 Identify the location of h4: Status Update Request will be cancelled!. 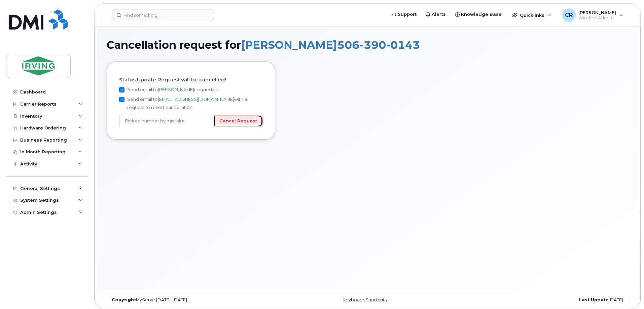
(190, 80).